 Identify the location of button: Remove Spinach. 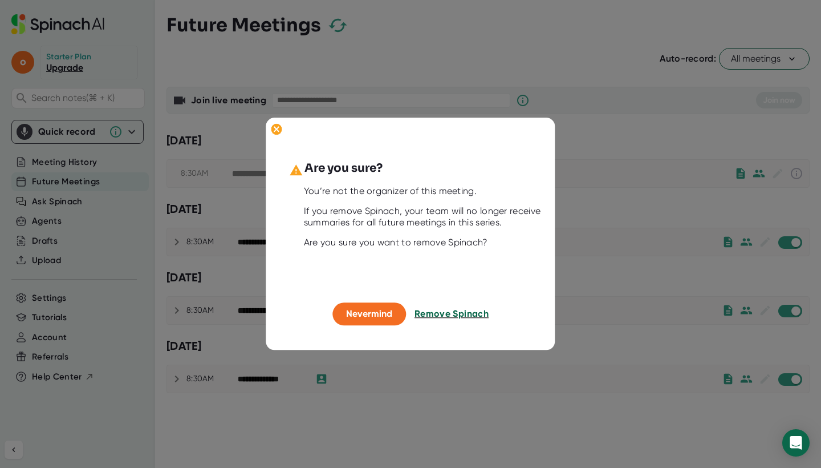
(452, 314).